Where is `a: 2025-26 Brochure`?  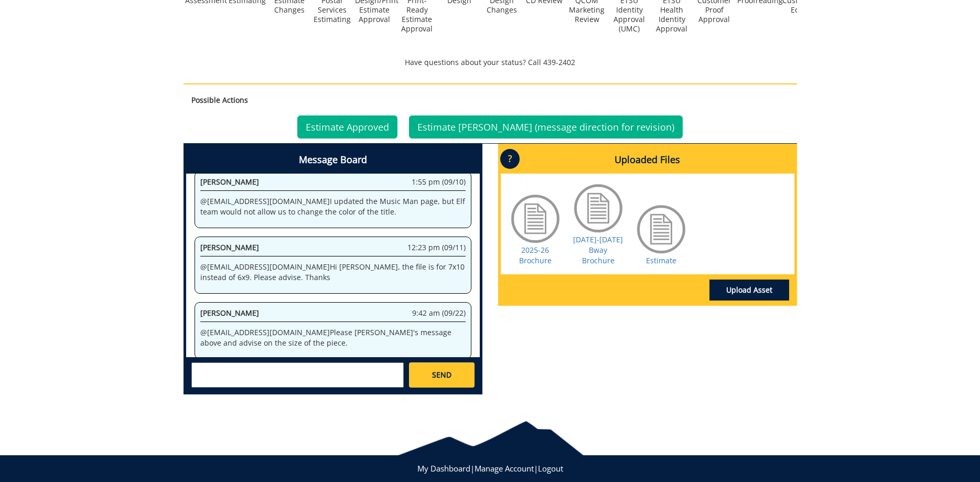 a: 2025-26 Brochure is located at coordinates (535, 255).